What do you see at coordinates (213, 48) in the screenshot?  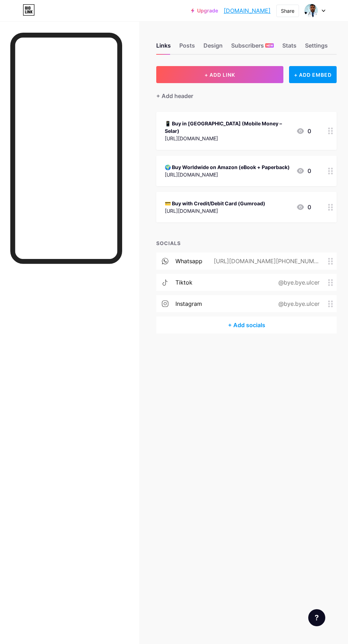 I see `div: Design` at bounding box center [213, 48].